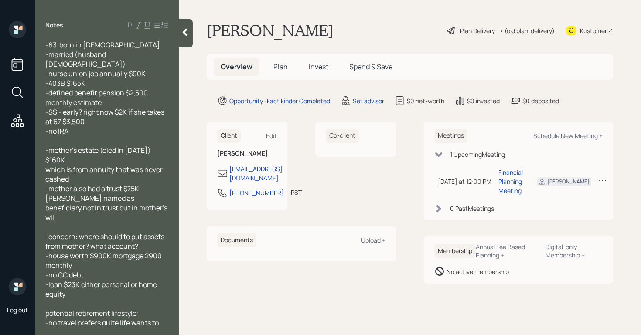  What do you see at coordinates (54, 25) in the screenshot?
I see `label: Notes` at bounding box center [54, 25].